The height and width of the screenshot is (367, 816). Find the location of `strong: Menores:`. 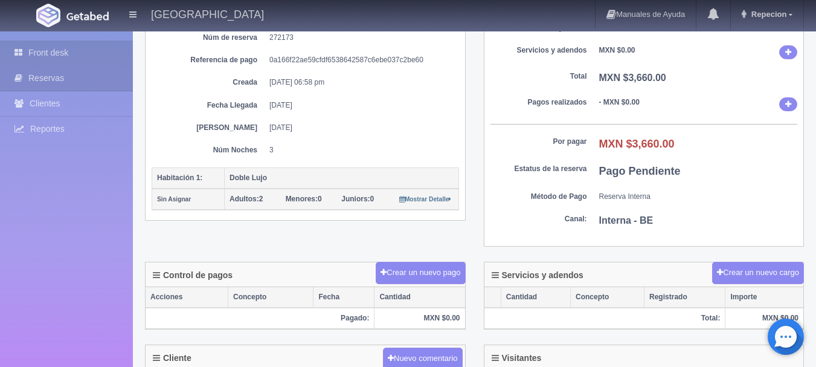

strong: Menores: is located at coordinates (302, 199).